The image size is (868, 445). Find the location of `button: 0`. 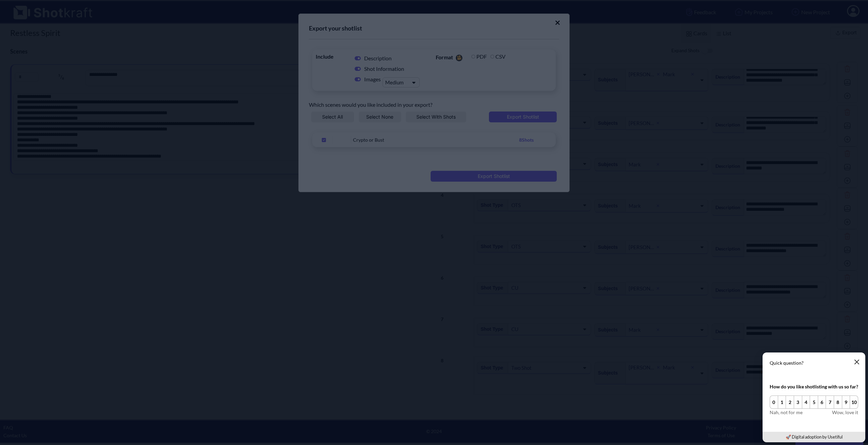

button: 0 is located at coordinates (774, 402).